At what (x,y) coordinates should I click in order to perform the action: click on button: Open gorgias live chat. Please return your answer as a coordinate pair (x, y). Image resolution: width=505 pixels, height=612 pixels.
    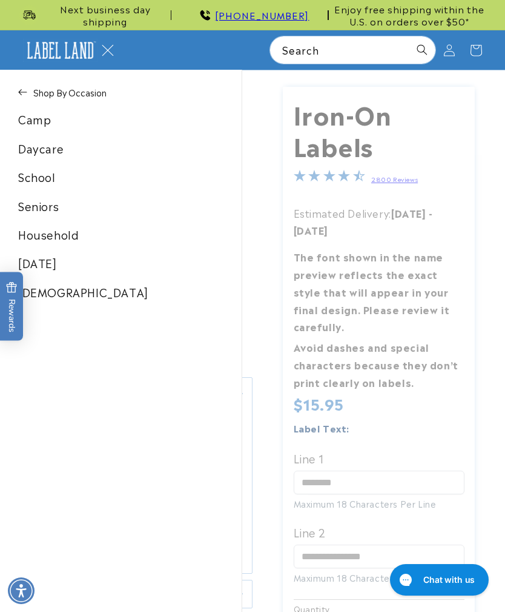
    Looking at the image, I should click on (55, 20).